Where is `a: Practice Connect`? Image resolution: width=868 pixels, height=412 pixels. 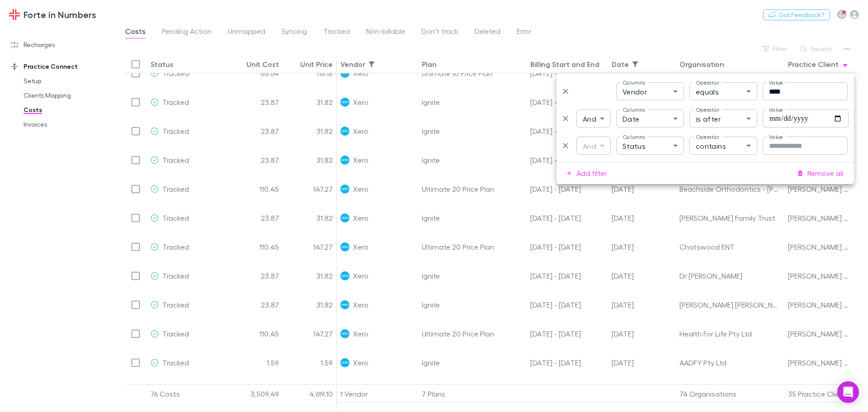
a: Practice Connect is located at coordinates (62, 67).